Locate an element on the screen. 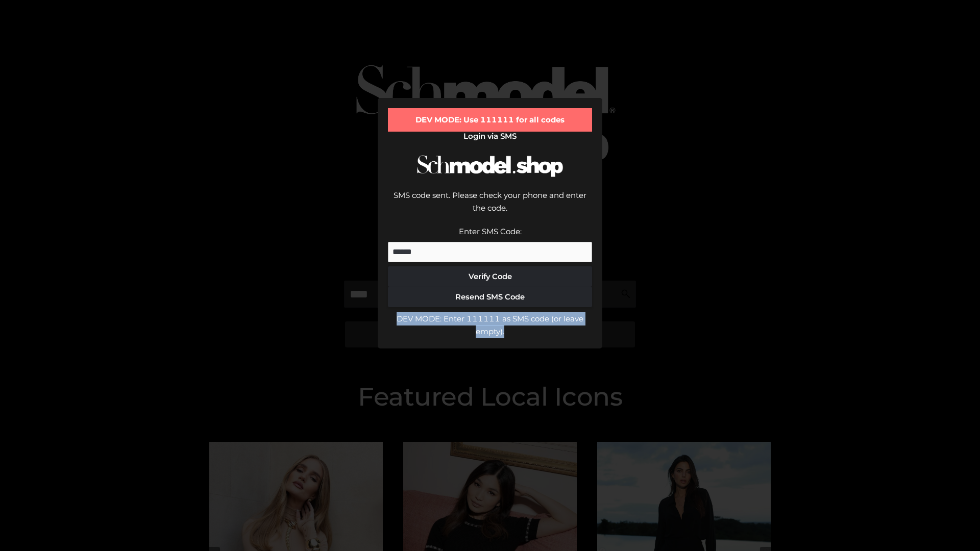 Image resolution: width=980 pixels, height=551 pixels. h2: Login via SMS is located at coordinates (490, 136).